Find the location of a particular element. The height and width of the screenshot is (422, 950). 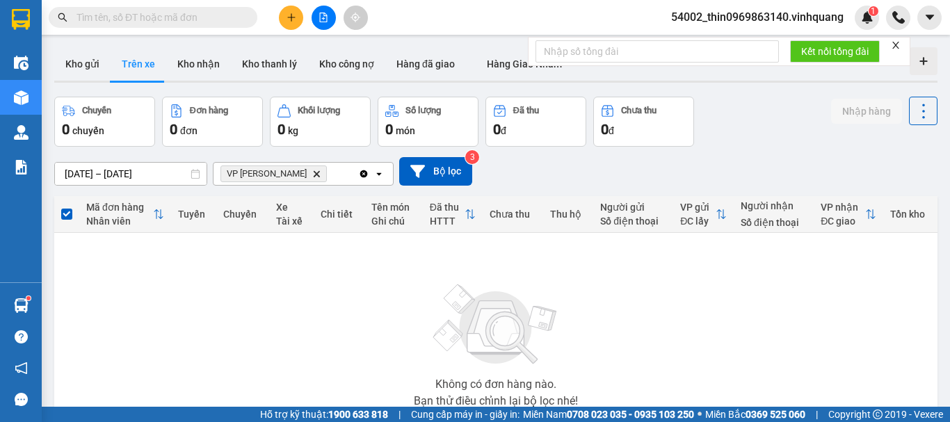

button: Bộ lọc is located at coordinates (435, 171).